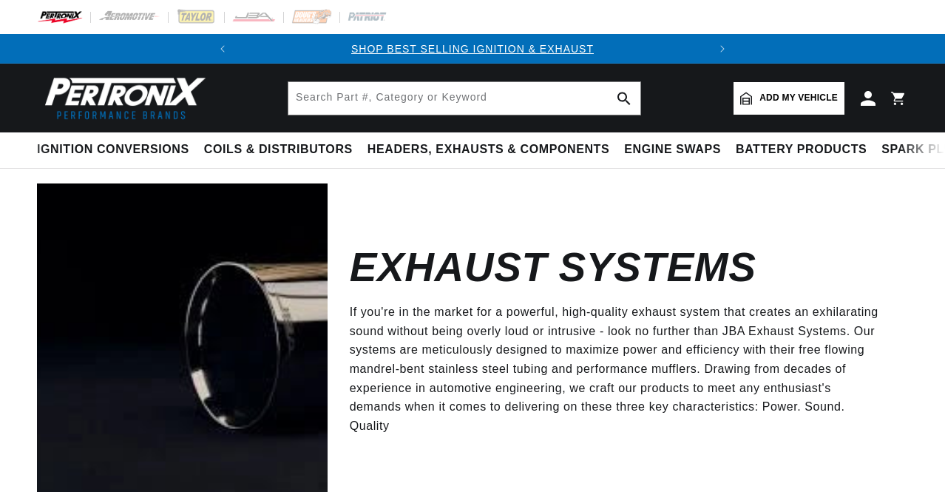  I want to click on span: Add my vehicle, so click(799, 98).